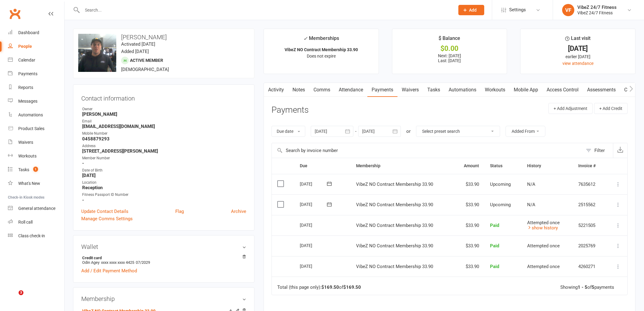  What do you see at coordinates (179, 211) in the screenshot?
I see `a: Flag` at bounding box center [179, 211].